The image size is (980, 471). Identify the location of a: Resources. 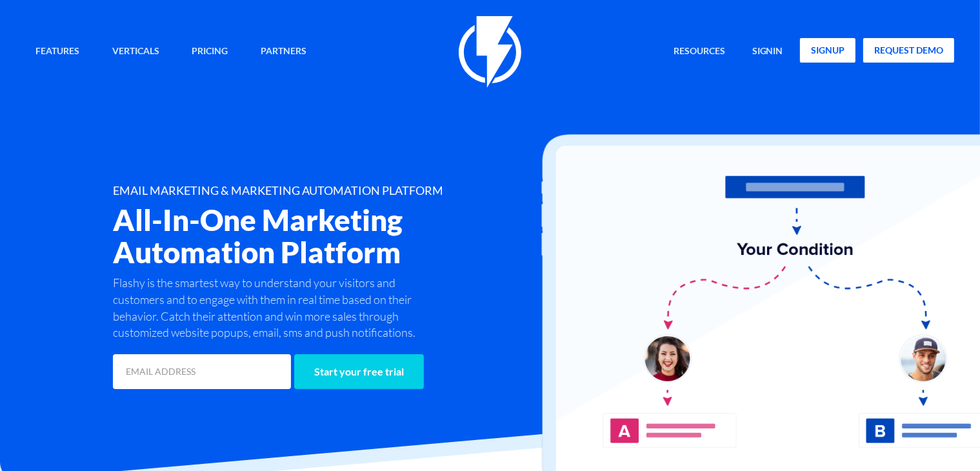
(700, 52).